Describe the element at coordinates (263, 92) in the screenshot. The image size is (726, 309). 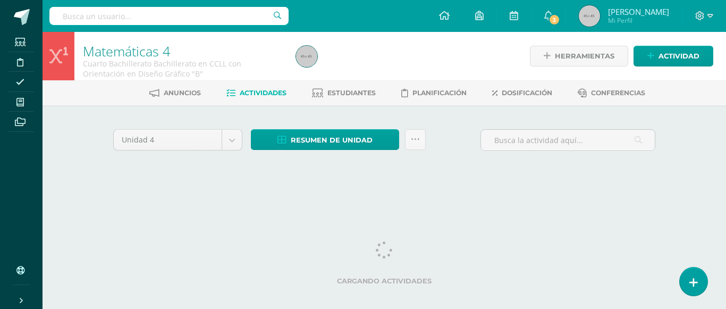
I see `span: Actividades` at that location.